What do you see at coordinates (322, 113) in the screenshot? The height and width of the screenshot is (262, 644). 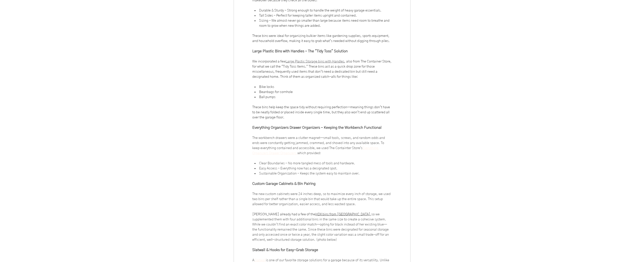 I see `span: These bins help keep the space tidy without requiring perfection—meaning things don’t have to be ...` at bounding box center [322, 113].